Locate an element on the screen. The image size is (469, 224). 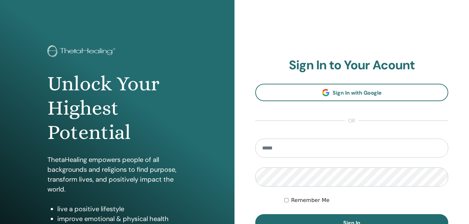
li: improve emotional & physical health is located at coordinates (122, 219).